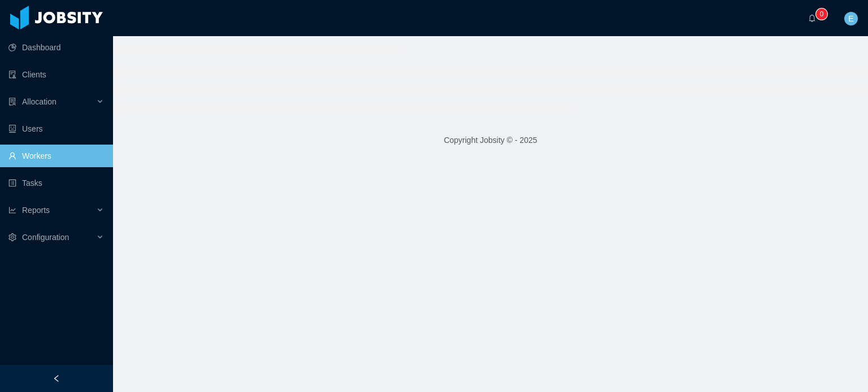 The width and height of the screenshot is (868, 392). Describe the element at coordinates (12, 101) in the screenshot. I see `i: icon: solution` at that location.